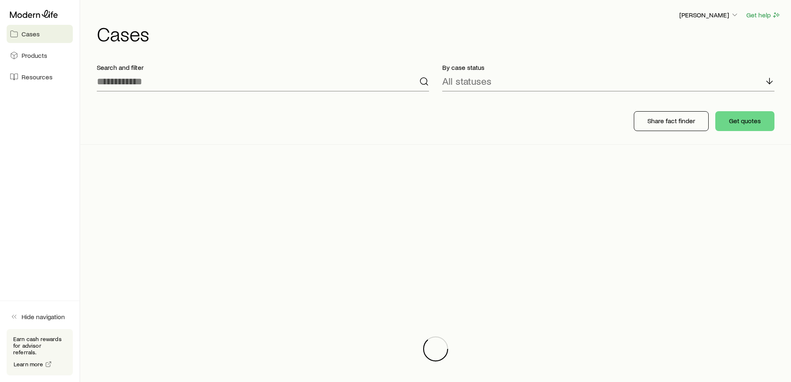 The height and width of the screenshot is (382, 791). What do you see at coordinates (40, 317) in the screenshot?
I see `button: Hide navigation` at bounding box center [40, 317].